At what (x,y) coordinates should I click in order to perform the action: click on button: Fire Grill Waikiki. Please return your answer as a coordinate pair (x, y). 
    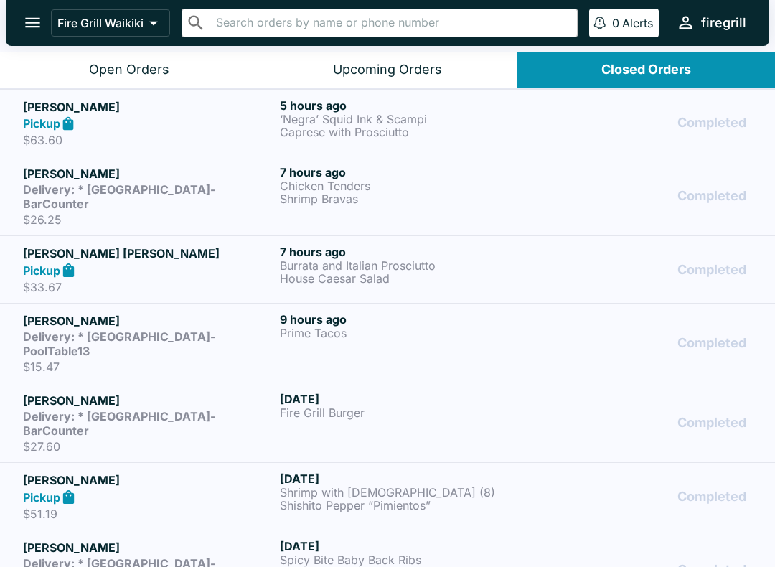
    Looking at the image, I should click on (110, 23).